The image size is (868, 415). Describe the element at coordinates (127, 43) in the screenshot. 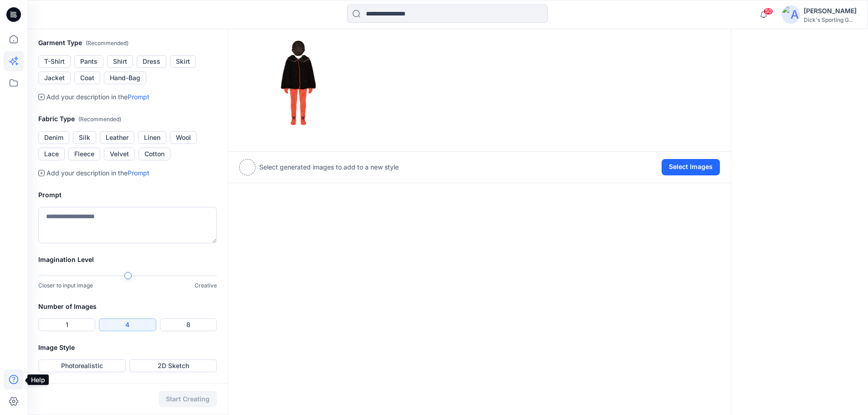

I see `h2: Garment Type` at that location.